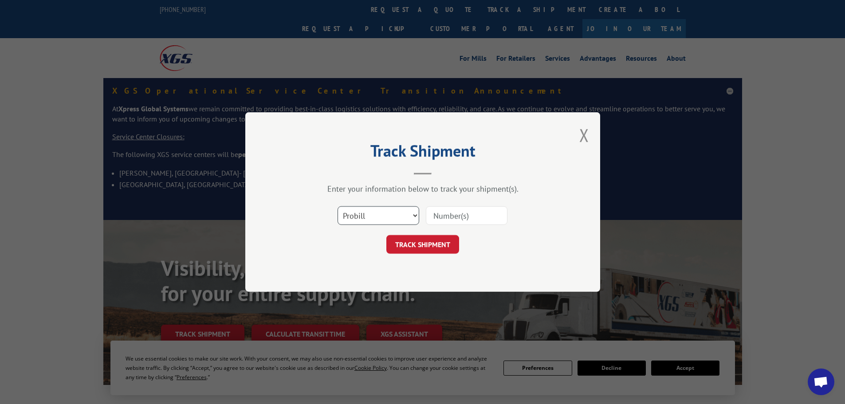  I want to click on a: Open chat, so click(821, 382).